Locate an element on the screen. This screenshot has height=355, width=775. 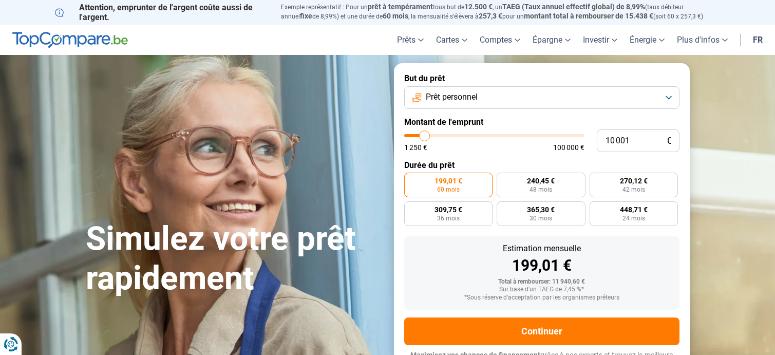
p: Exemple représentatif : Pour un tous but de , un (taux débiteur annuel de 8,99%) et une durée de ... is located at coordinates (500, 12).